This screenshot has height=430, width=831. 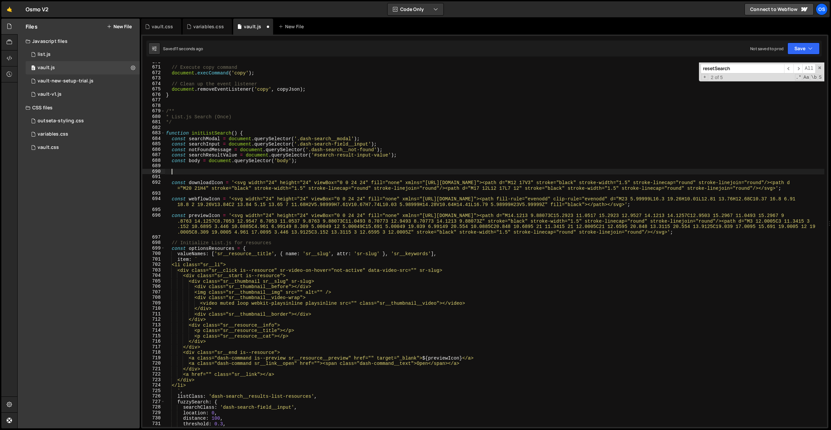 What do you see at coordinates (79, 41) in the screenshot?
I see `div: Javascript files` at bounding box center [79, 41].